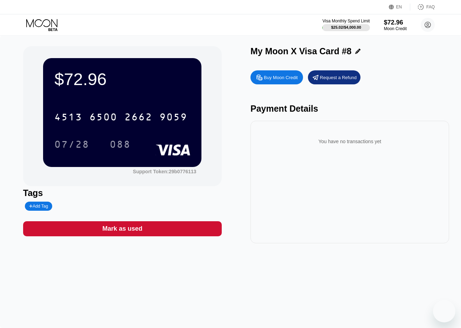 This screenshot has height=328, width=461. What do you see at coordinates (121, 117) in the screenshot?
I see `div: 4513650026629059` at bounding box center [121, 117].